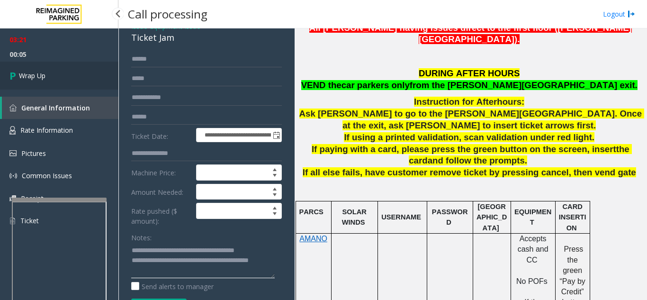 The height and width of the screenshot is (300, 647). Describe the element at coordinates (32, 198) in the screenshot. I see `span: Receipt` at that location.